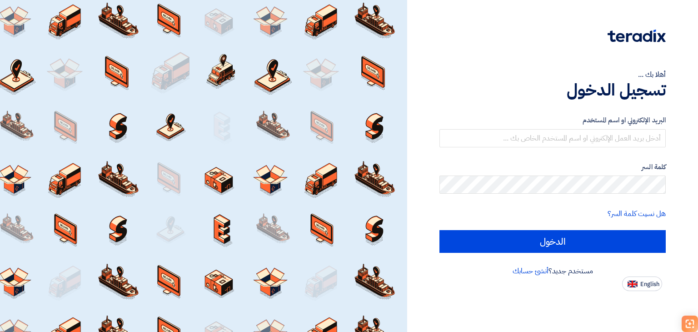  I want to click on h1: تسجيل الدخول, so click(553, 90).